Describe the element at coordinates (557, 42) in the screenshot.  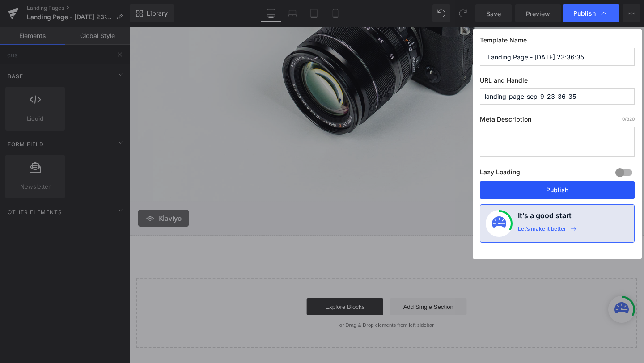
I see `label: Template Name` at that location.